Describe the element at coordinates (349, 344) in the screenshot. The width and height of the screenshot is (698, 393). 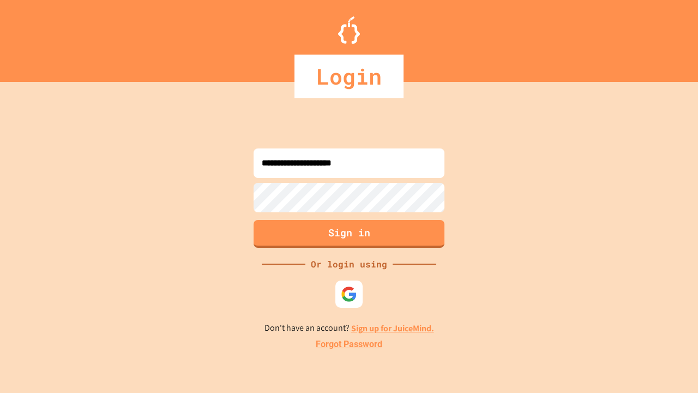
I see `a: Forgot Password` at that location.